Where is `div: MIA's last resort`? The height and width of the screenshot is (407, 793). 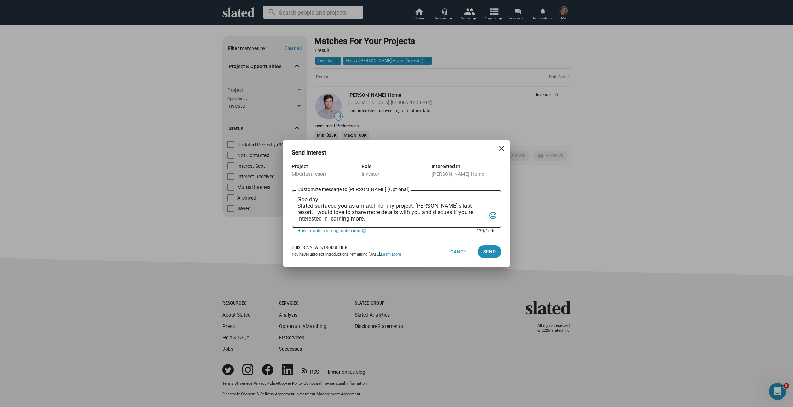
div: MIA's last resort is located at coordinates (326, 174).